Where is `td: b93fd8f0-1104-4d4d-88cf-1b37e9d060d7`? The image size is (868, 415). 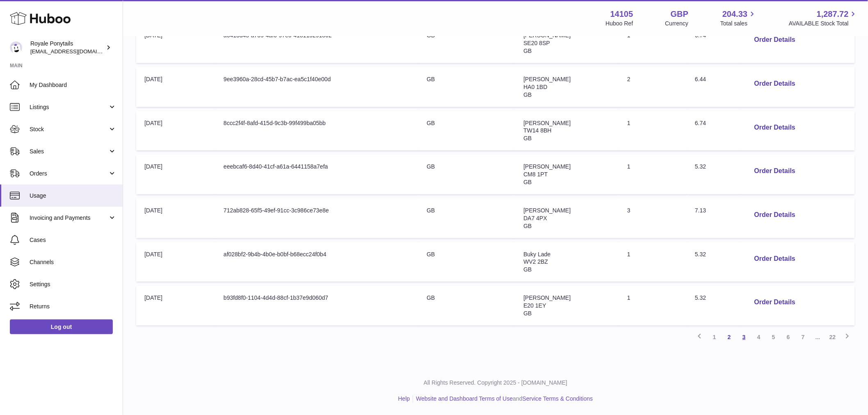
td: b93fd8f0-1104-4d4d-88cf-1b37e9d060d7 is located at coordinates (317, 306).